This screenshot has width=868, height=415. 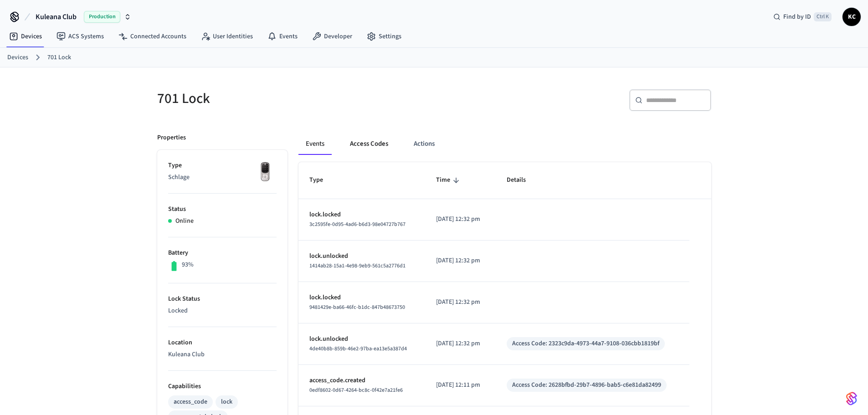 What do you see at coordinates (282, 36) in the screenshot?
I see `a: Events` at bounding box center [282, 36].